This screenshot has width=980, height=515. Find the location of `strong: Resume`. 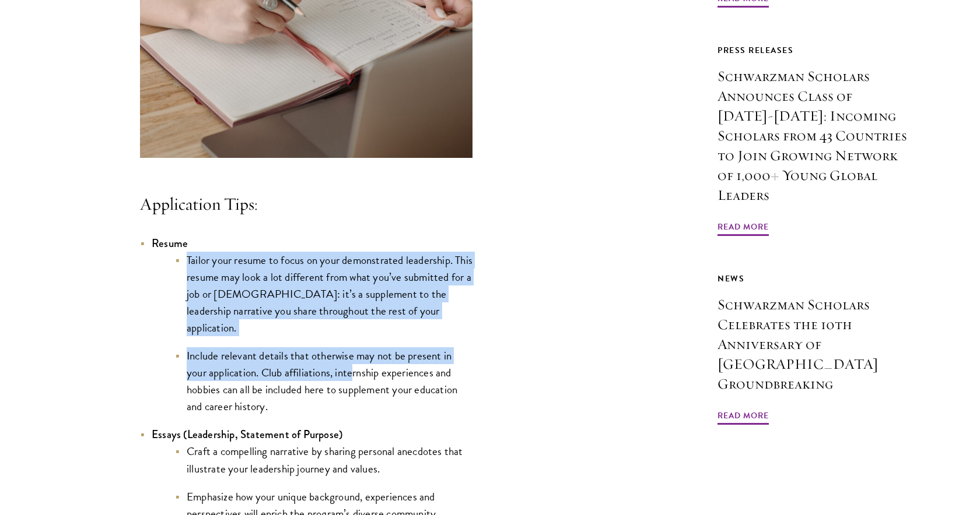

strong: Resume is located at coordinates (170, 243).